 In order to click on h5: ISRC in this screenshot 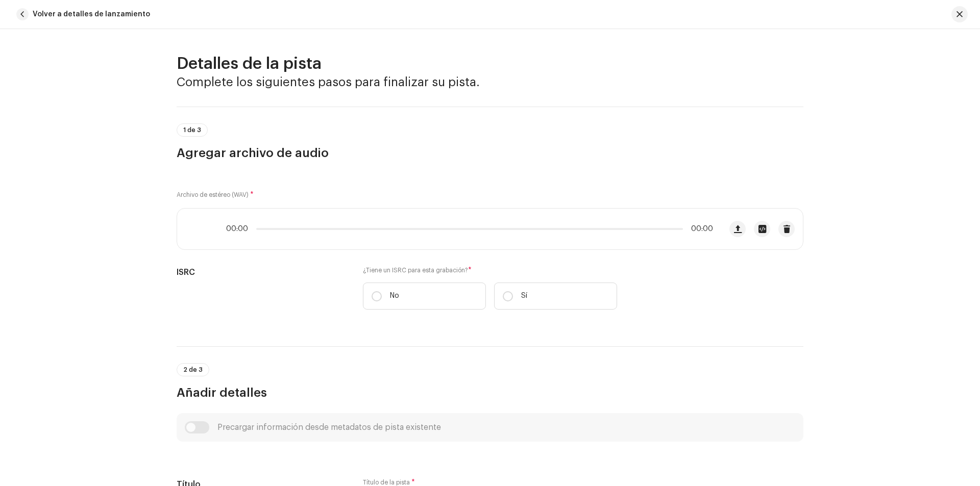, I will do `click(261, 272)`.